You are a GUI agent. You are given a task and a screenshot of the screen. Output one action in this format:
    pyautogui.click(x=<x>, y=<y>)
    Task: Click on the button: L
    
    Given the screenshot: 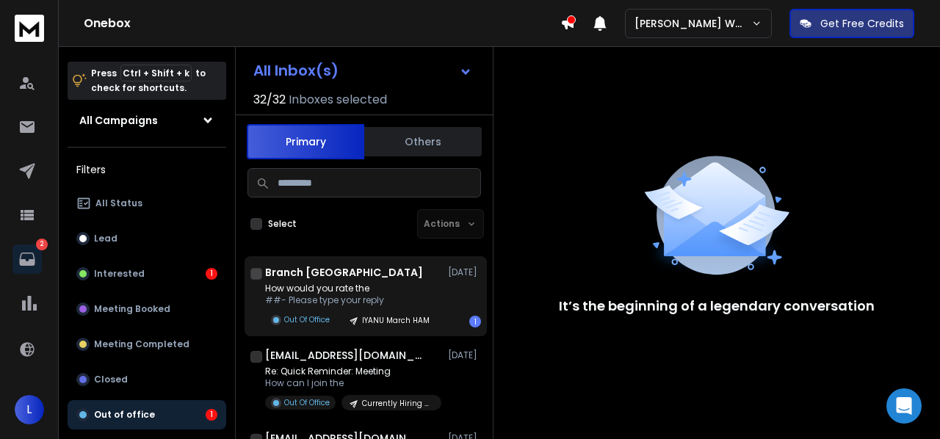 What is the action you would take?
    pyautogui.click(x=29, y=410)
    